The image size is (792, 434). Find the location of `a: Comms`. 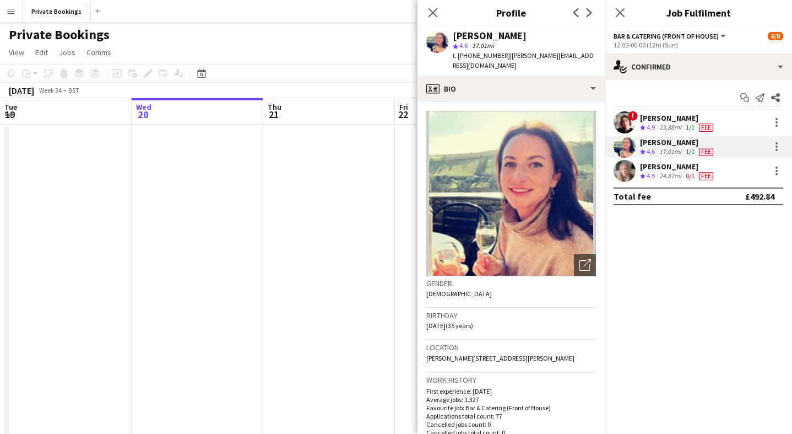

a: Comms is located at coordinates (99, 52).